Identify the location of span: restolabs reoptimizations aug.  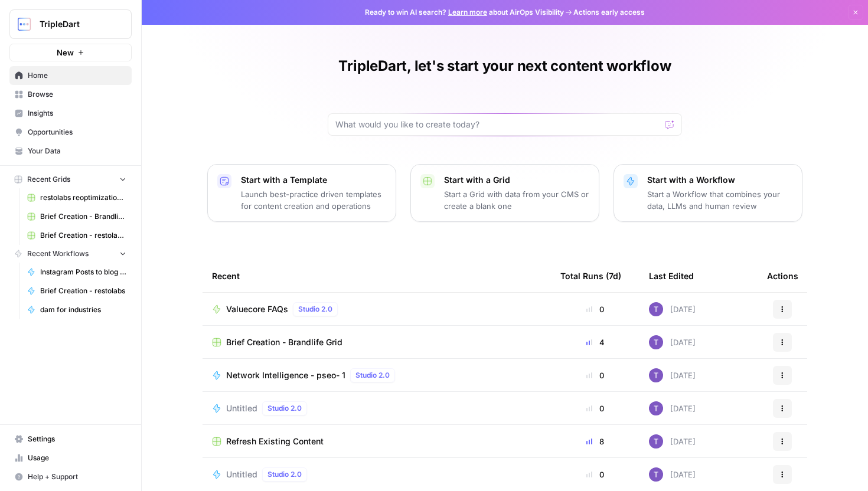
(84, 197).